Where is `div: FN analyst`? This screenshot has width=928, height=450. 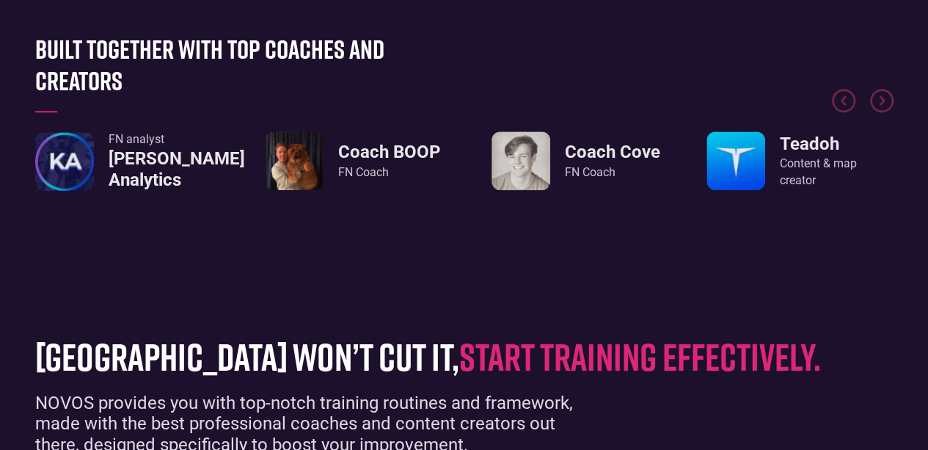 div: FN analyst is located at coordinates (177, 139).